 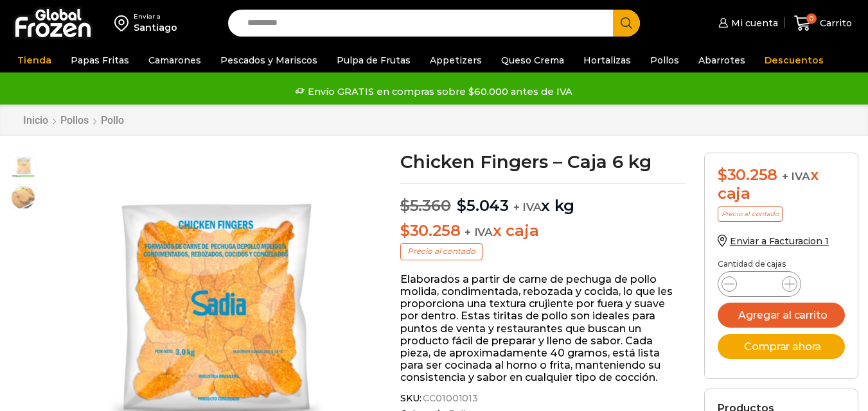 I want to click on a: Pollo, so click(x=113, y=120).